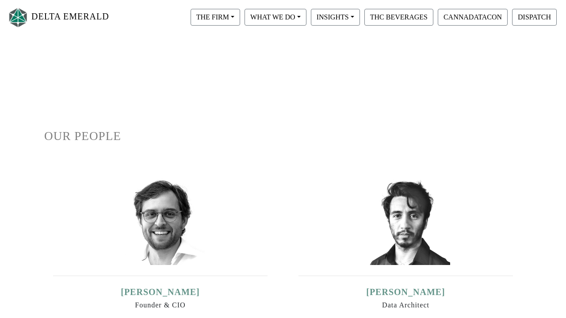 The width and height of the screenshot is (566, 318). I want to click on img: Logo, so click(18, 17).